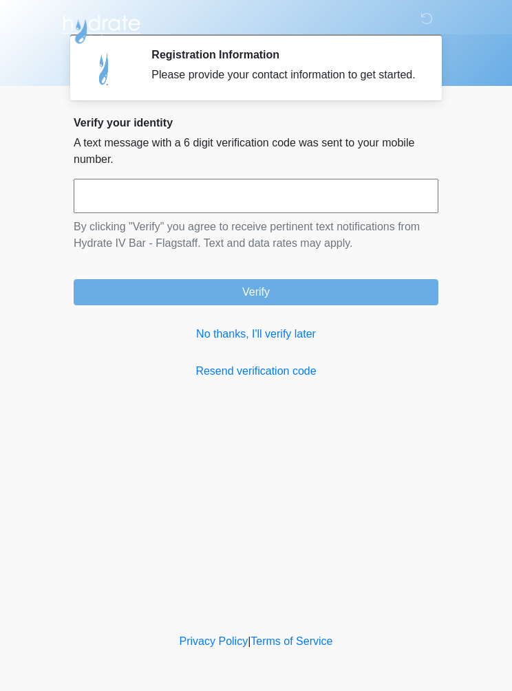 Image resolution: width=512 pixels, height=691 pixels. Describe the element at coordinates (256, 151) in the screenshot. I see `p: A text message with a 6 digit verification code was sent to your mobile number.` at that location.